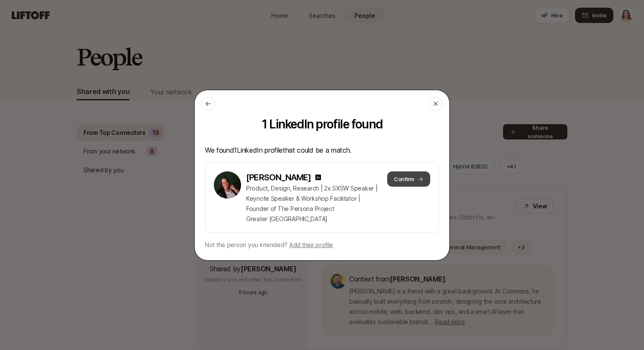 This screenshot has height=350, width=644. Describe the element at coordinates (314, 199) in the screenshot. I see `p: Product, Design, Research | 2x SXSW Speaker | Keynote Speaker & Workshop Facilitator | Founder of...` at that location.